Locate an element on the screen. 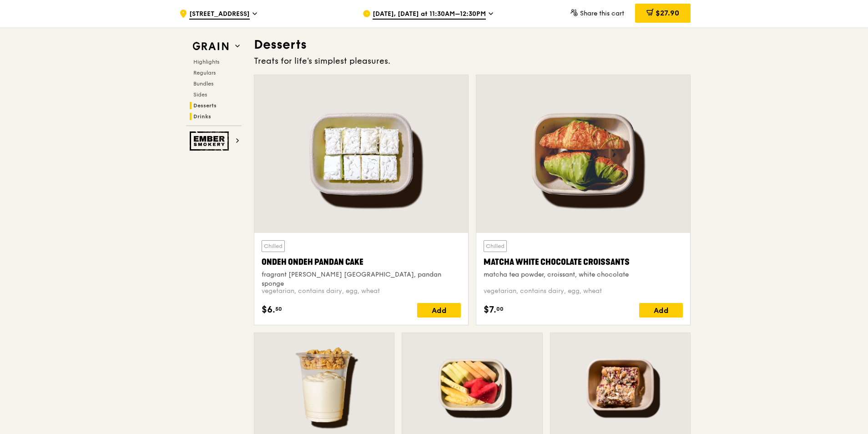  span: 50 is located at coordinates (279, 309).